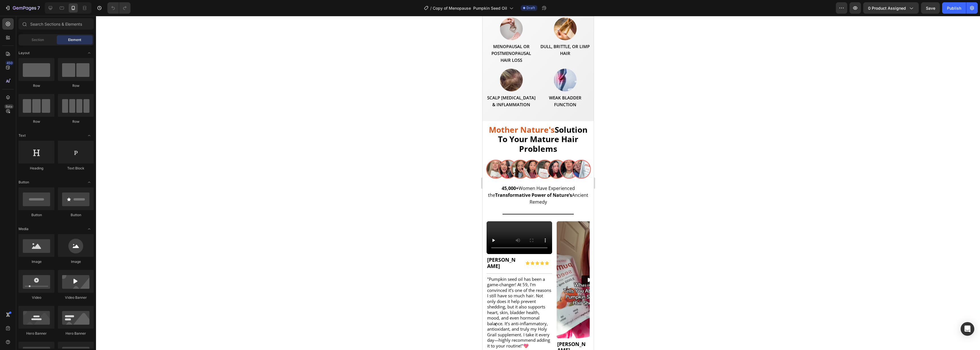 The width and height of the screenshot is (980, 350). Describe the element at coordinates (60, 123) in the screenshot. I see `strong: Solution To Your Mature Hair Problems` at that location.